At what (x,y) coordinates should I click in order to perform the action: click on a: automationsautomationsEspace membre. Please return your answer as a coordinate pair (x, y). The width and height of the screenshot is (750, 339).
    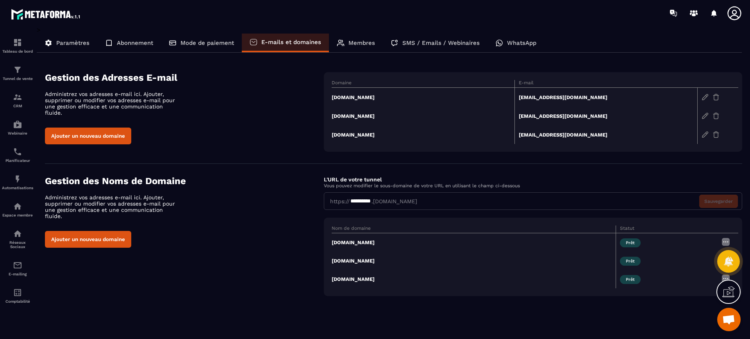
    Looking at the image, I should click on (18, 210).